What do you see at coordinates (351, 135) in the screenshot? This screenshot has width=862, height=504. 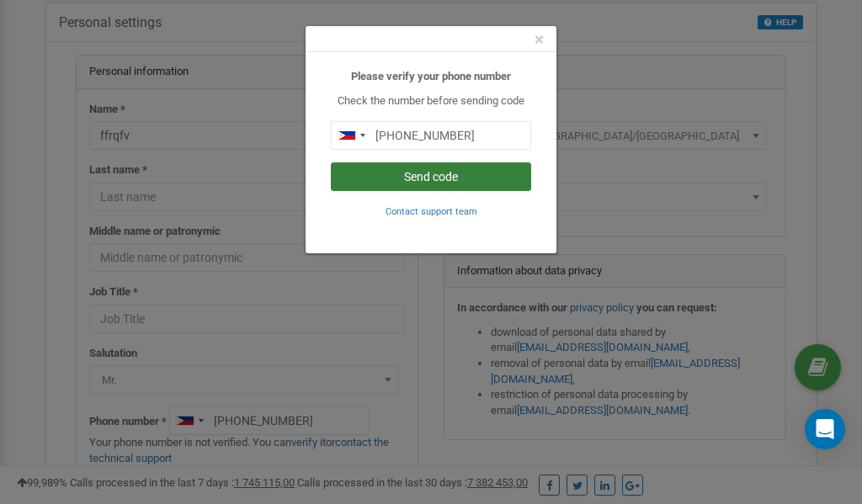 I see `div: Telephone country code` at bounding box center [351, 135].